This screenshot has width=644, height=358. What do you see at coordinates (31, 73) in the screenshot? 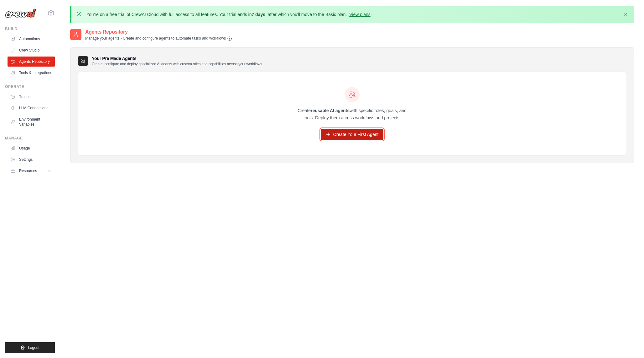
I see `a: Tools & Integrations` at bounding box center [31, 73].